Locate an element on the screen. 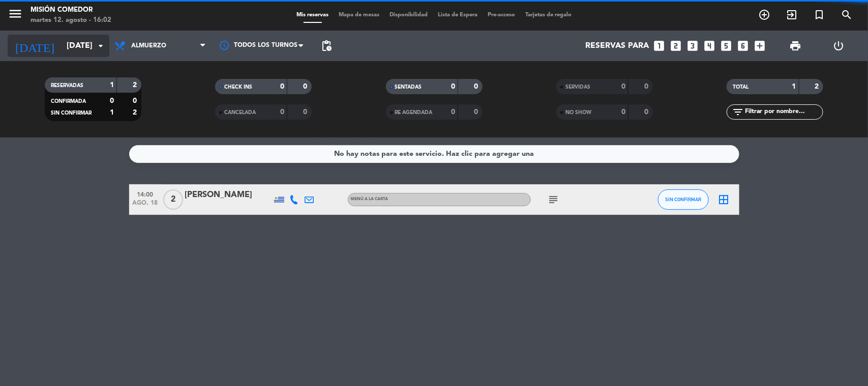 The width and height of the screenshot is (868, 386). span: TOTAL is located at coordinates (741, 87).